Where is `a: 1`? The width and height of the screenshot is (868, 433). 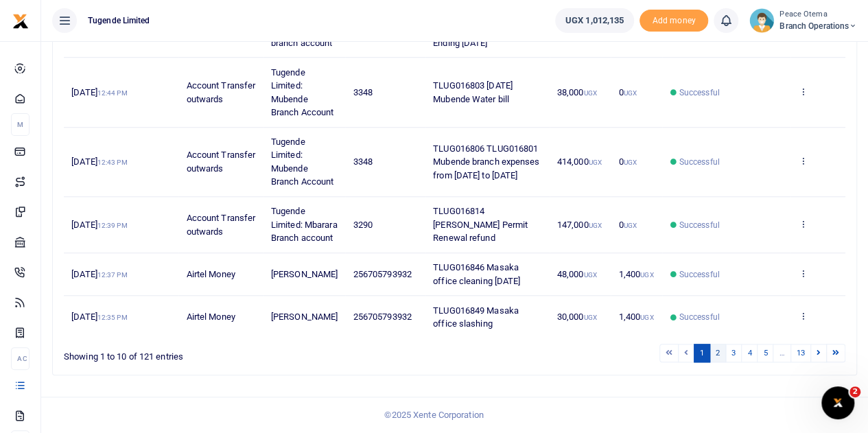
a: 1 is located at coordinates (702, 352).